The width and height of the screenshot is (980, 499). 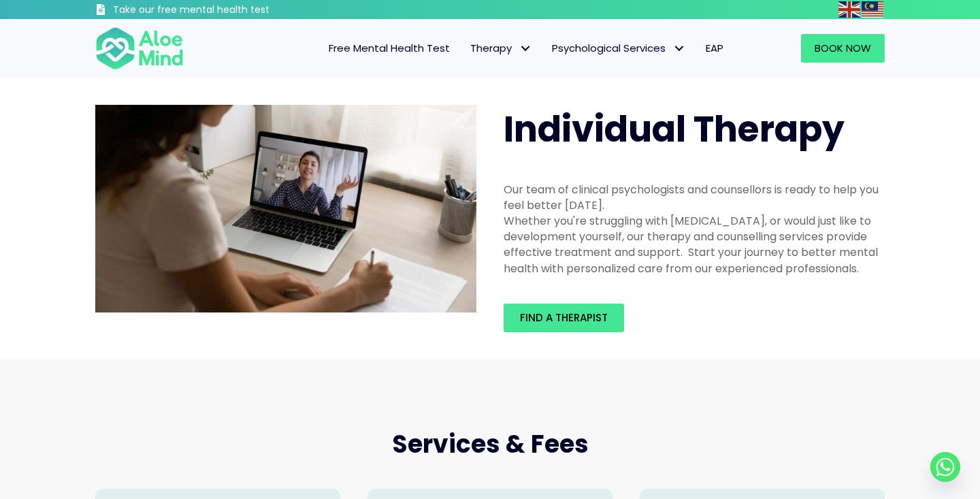 I want to click on span: Find a therapist, so click(x=563, y=317).